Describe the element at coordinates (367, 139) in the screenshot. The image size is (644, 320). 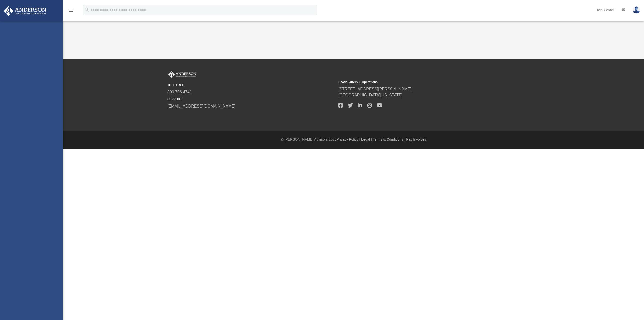
I see `a: Legal |` at that location.